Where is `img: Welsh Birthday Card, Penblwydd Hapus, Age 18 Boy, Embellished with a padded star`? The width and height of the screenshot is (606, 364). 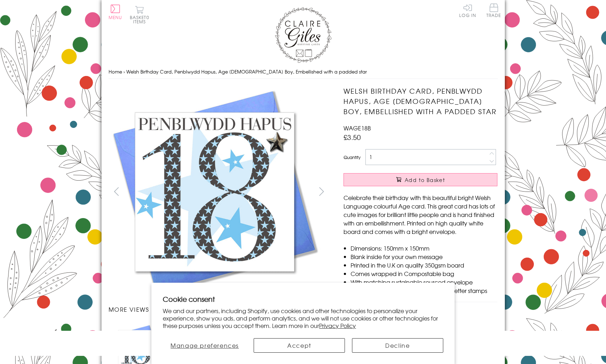 img: Welsh Birthday Card, Penblwydd Hapus, Age 18 Boy, Embellished with a padded star is located at coordinates (215, 192).